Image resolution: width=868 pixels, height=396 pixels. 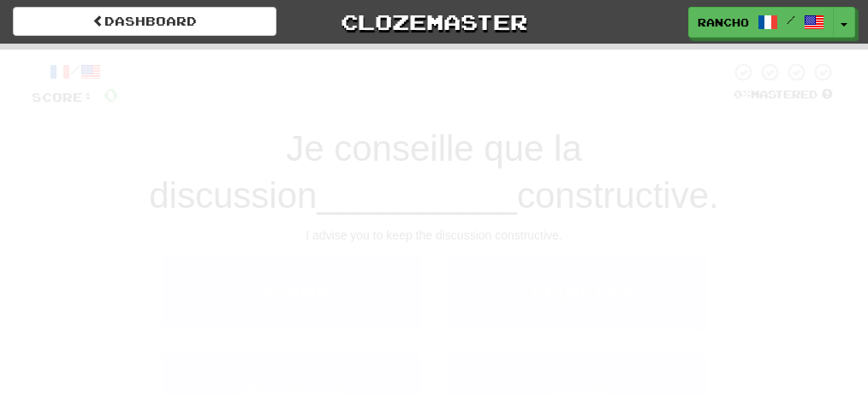 What do you see at coordinates (723, 23) in the screenshot?
I see `span: Rancho` at bounding box center [723, 23].